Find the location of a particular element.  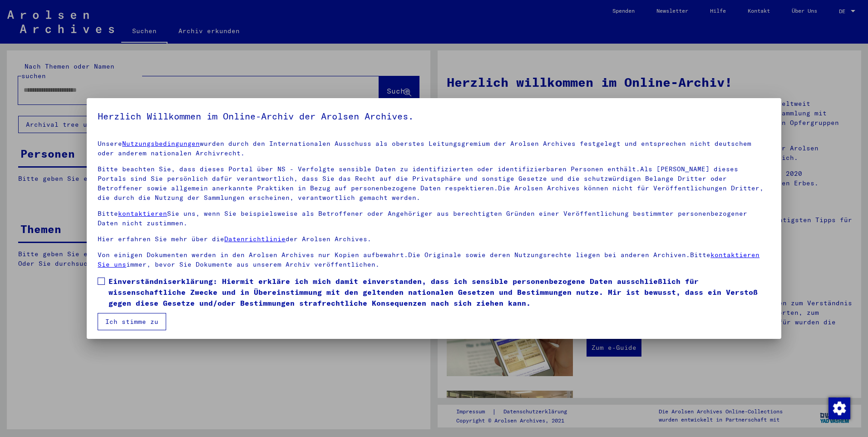

p: Bitte beachten Sie, dass dieses Portal über NS - Verfolgte sensible Daten zu identifizierten oder... is located at coordinates (434, 184).